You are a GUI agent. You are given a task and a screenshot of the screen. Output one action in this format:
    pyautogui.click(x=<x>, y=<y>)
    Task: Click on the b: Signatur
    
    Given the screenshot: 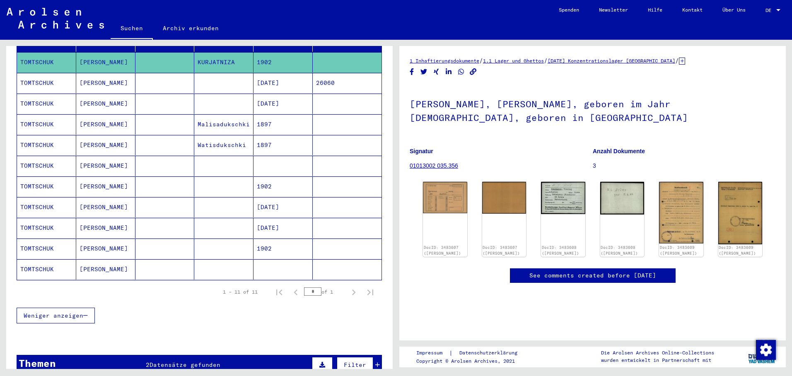 What is the action you would take?
    pyautogui.click(x=421, y=151)
    